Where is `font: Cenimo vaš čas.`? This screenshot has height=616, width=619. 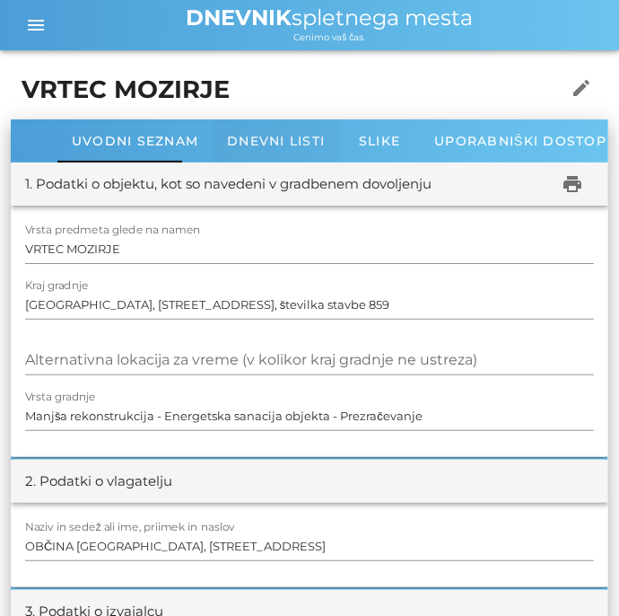 font: Cenimo vaš čas. is located at coordinates (329, 37).